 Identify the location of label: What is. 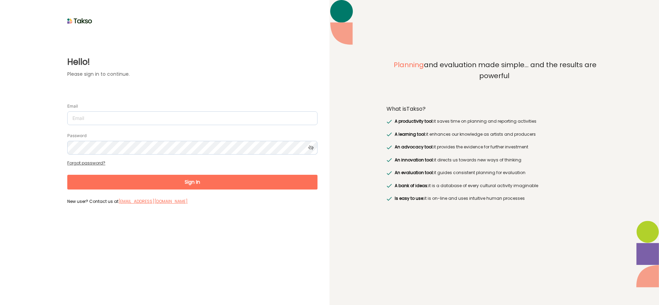
(406, 109).